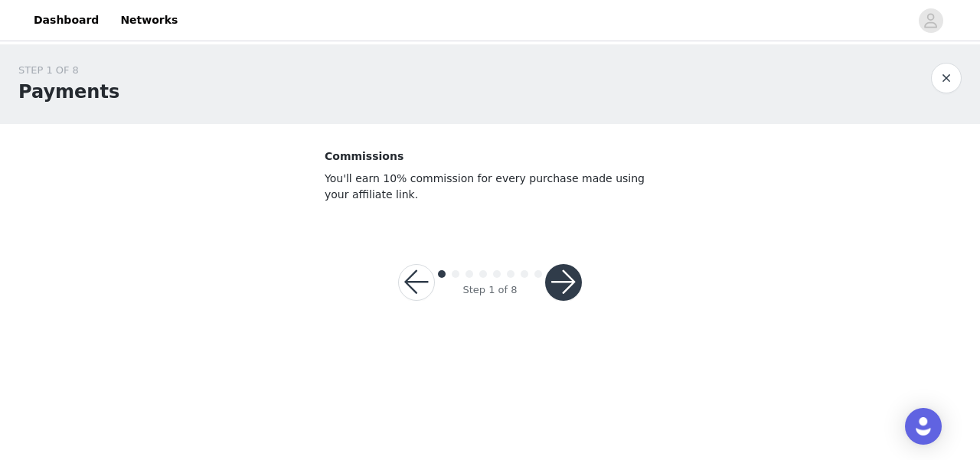  I want to click on p: Commissions, so click(490, 157).